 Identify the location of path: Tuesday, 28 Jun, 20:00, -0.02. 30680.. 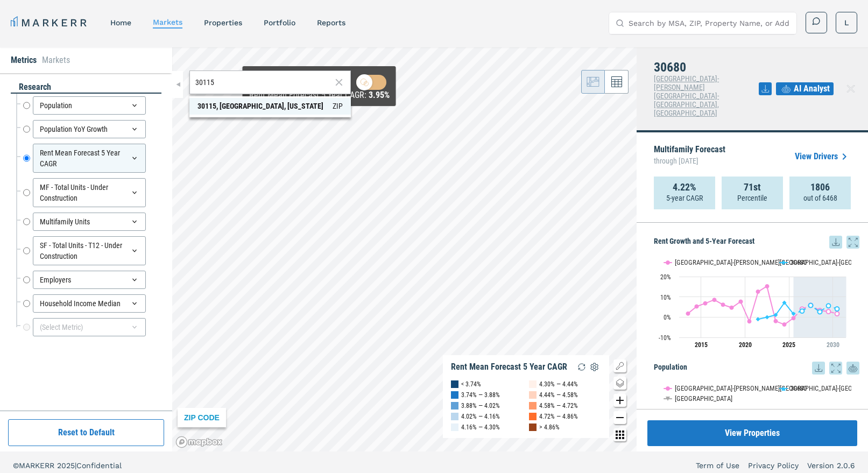
(768, 317).